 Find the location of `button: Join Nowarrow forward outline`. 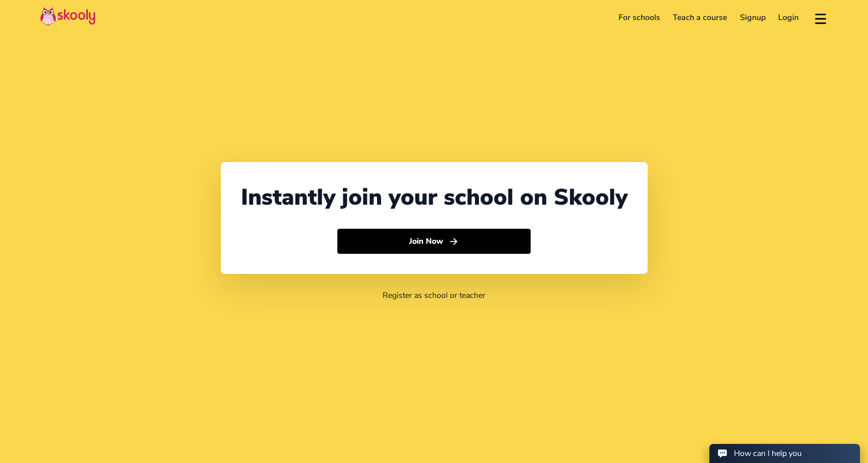

button: Join Nowarrow forward outline is located at coordinates (434, 241).